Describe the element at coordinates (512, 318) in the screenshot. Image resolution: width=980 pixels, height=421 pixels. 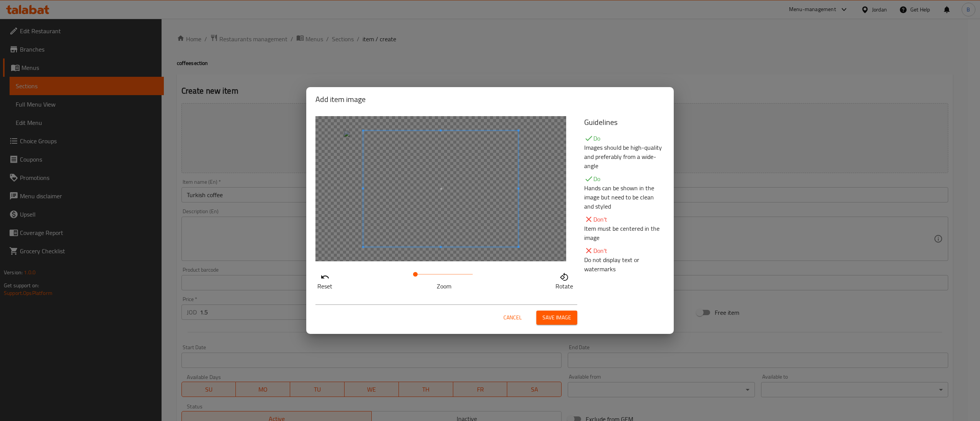
I see `span: Cancel` at that location.